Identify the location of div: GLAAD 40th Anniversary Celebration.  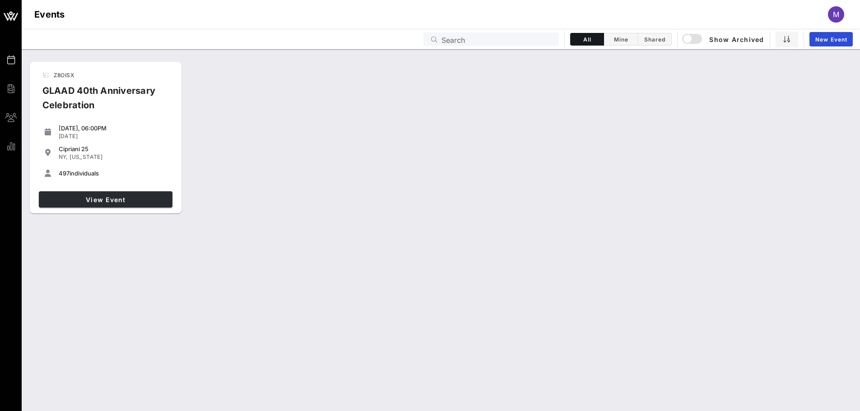
(99, 102).